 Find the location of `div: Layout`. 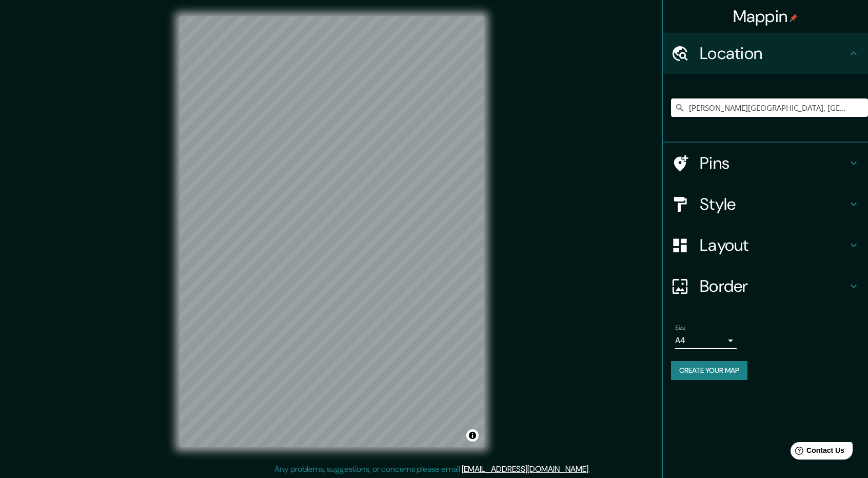

div: Layout is located at coordinates (765, 245).